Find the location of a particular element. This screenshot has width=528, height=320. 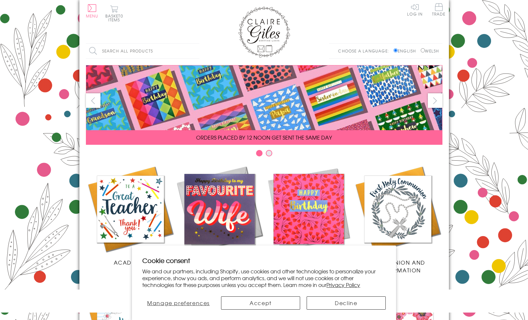

div: Carousel Pagination is located at coordinates (264, 155).